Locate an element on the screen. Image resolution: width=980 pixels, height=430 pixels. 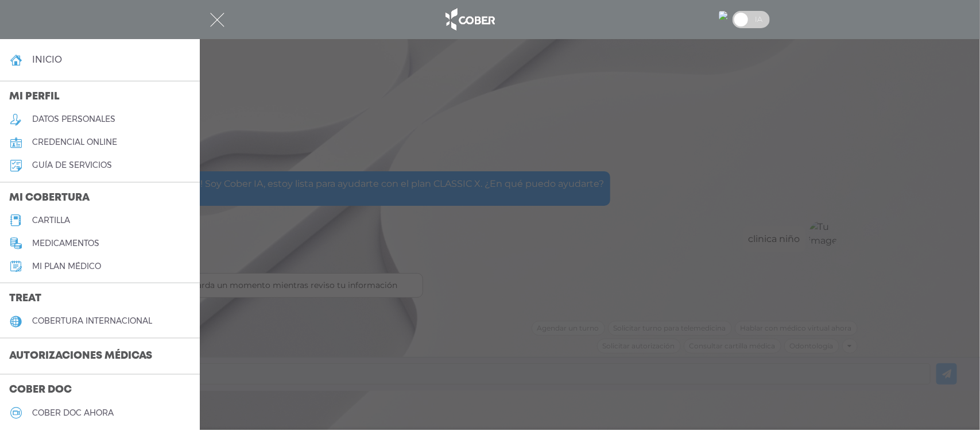
h5: medicamentos is located at coordinates (65, 243).